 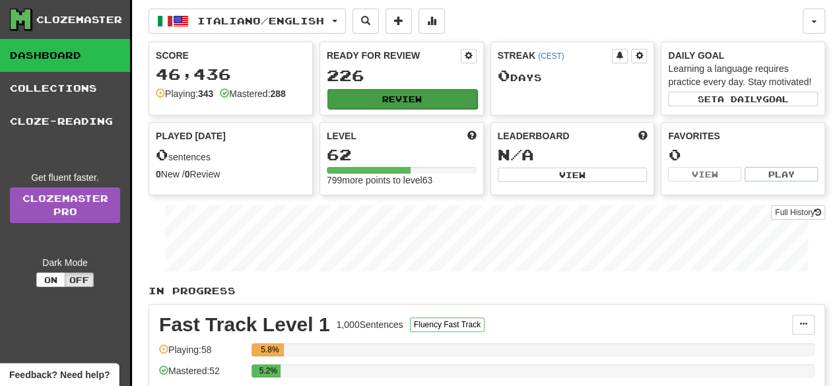 I want to click on button: Full History, so click(x=798, y=213).